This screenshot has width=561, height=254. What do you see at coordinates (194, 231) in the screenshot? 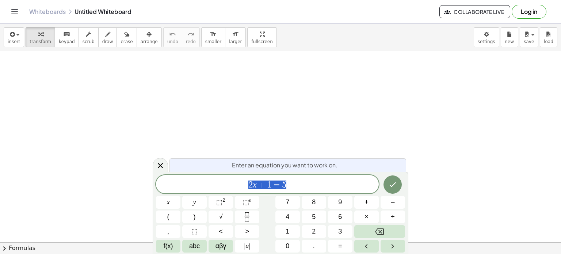
I see `button: Placeholder` at bounding box center [194, 231].